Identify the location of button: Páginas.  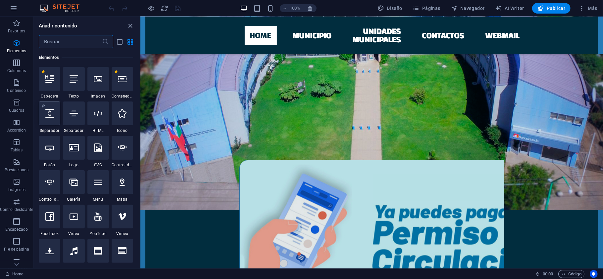
(426, 8).